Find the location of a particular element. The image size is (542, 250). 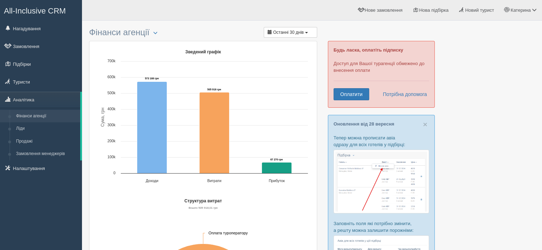

button: Close is located at coordinates (425, 124).